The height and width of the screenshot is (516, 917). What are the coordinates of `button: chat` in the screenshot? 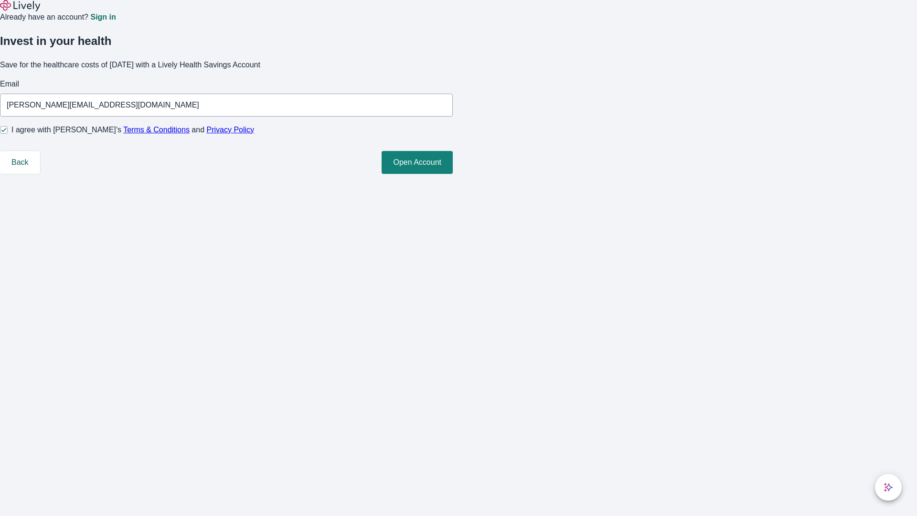 It's located at (888, 487).